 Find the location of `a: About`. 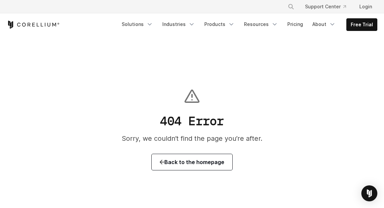

a: About is located at coordinates (324, 24).